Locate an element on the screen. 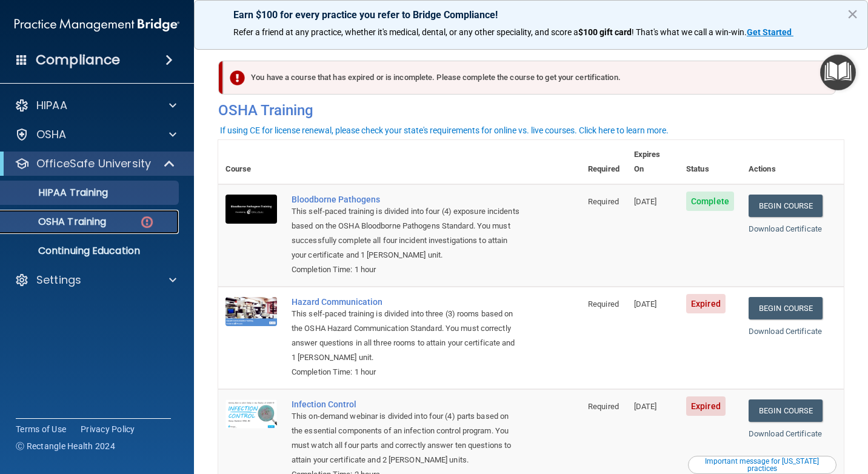 The width and height of the screenshot is (868, 474). button: Open Resource Center is located at coordinates (838, 72).